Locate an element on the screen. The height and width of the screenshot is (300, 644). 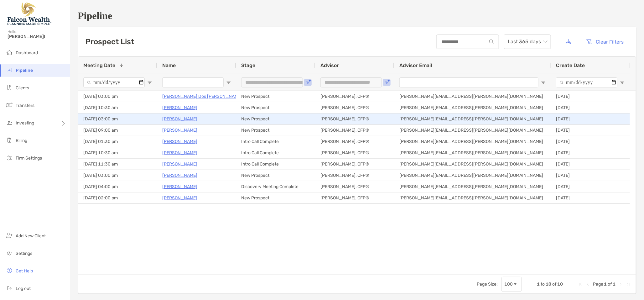
img: clients icon is located at coordinates (9, 87).